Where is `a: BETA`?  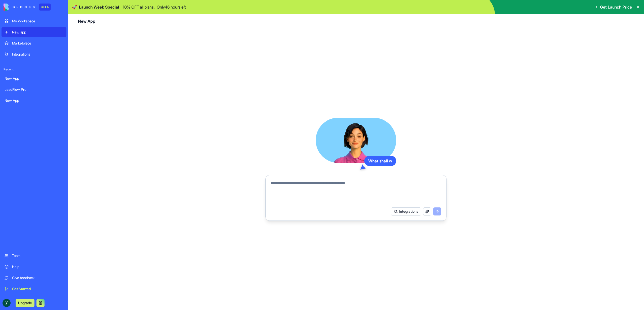
a: BETA is located at coordinates (27, 7).